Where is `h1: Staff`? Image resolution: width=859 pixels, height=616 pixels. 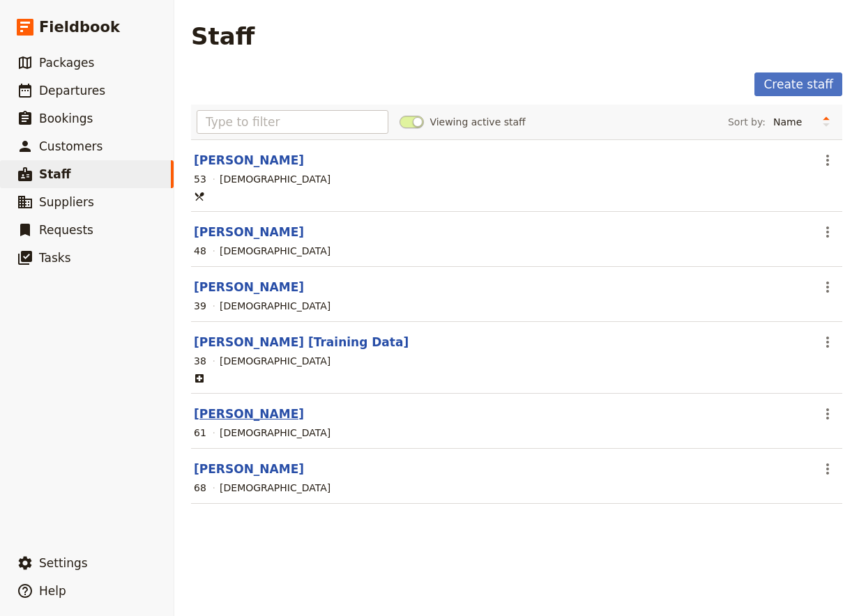
h1: Staff is located at coordinates (222, 36).